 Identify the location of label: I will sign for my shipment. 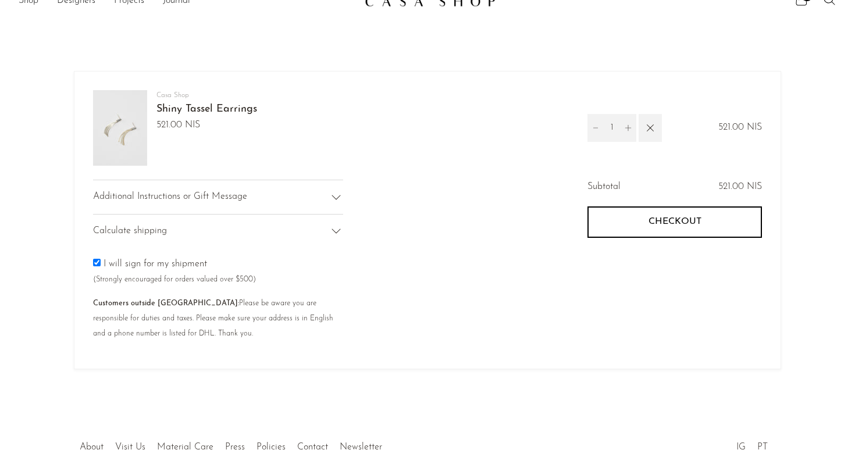
(175, 272).